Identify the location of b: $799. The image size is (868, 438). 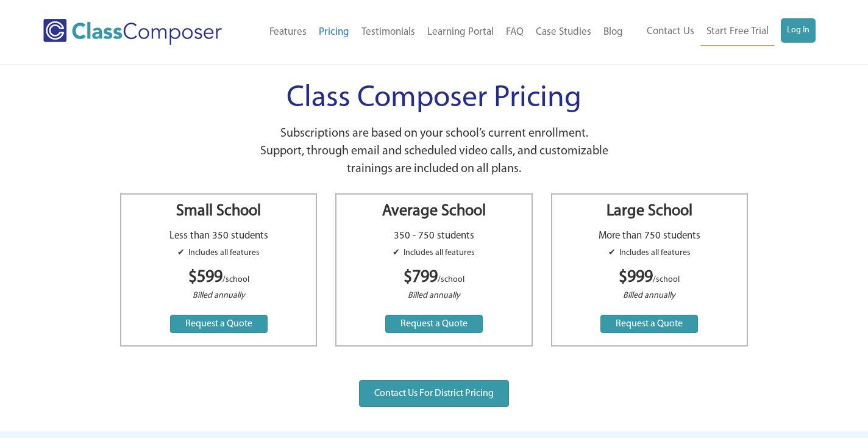
(421, 277).